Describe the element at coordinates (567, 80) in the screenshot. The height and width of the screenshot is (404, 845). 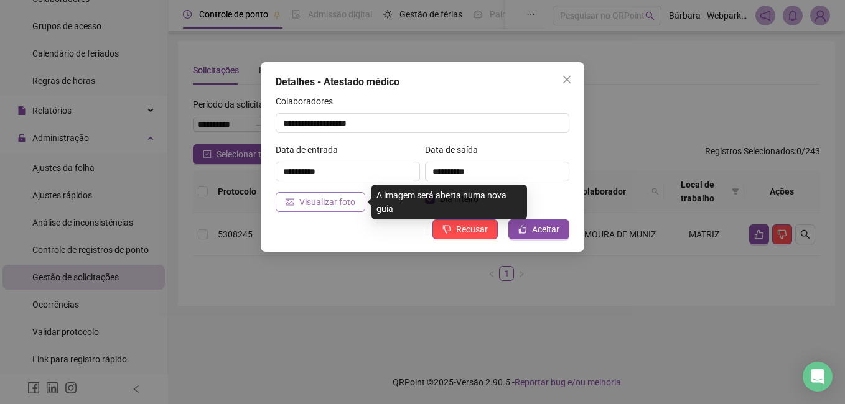
I see `button: Close` at that location.